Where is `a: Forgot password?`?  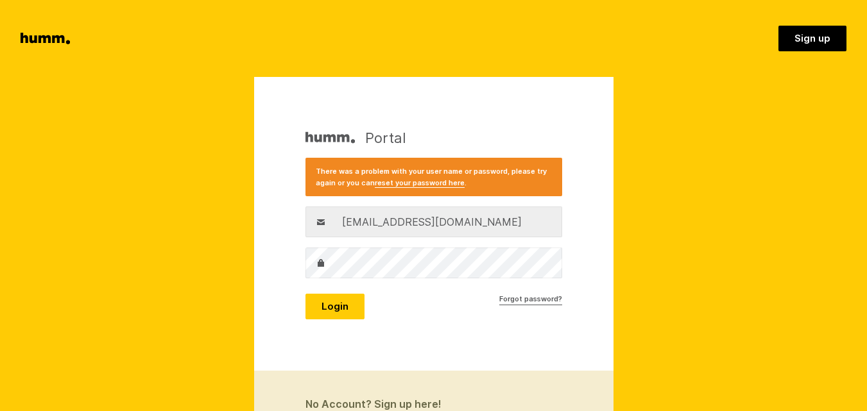
a: Forgot password? is located at coordinates (531, 300).